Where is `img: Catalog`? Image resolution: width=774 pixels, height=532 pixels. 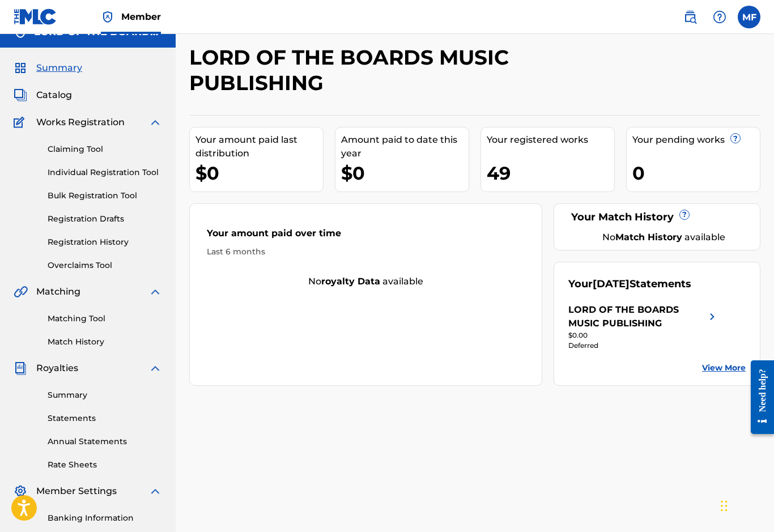 img: Catalog is located at coordinates (21, 95).